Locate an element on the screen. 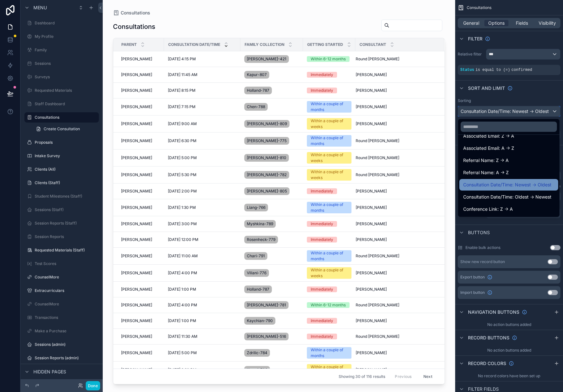  span: Associated Email: Z -> A is located at coordinates (489, 136).